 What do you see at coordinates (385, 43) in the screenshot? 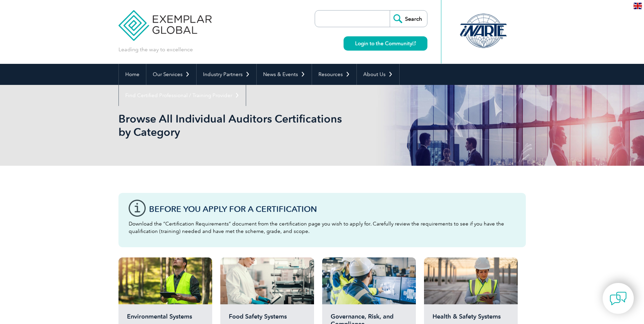
I see `a: Login to the Community` at bounding box center [385, 43].